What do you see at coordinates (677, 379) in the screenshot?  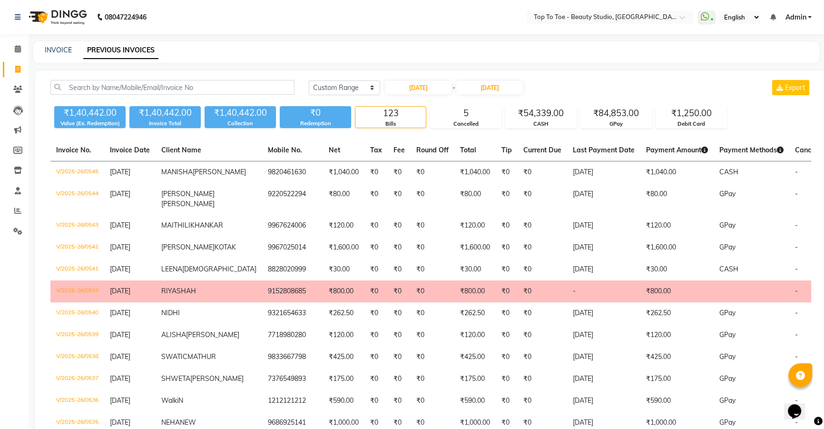 I see `td: ₹175.00` at bounding box center [677, 379].